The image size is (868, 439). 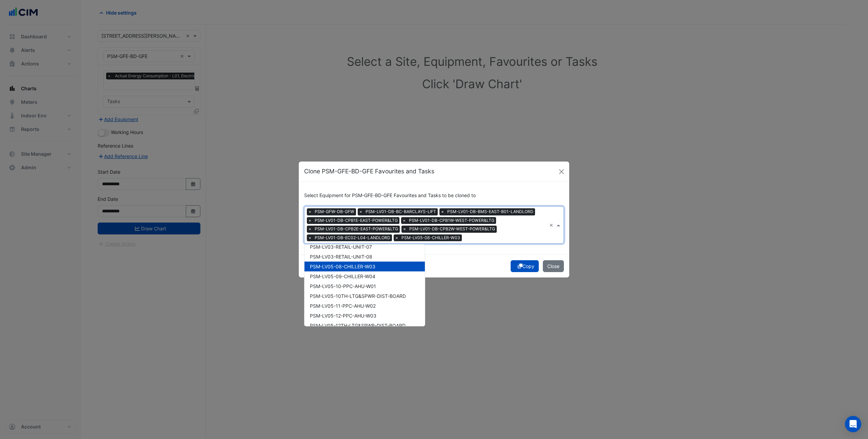 I want to click on span: PSM-LV03-RETAIL-UNIT-08, so click(x=341, y=256).